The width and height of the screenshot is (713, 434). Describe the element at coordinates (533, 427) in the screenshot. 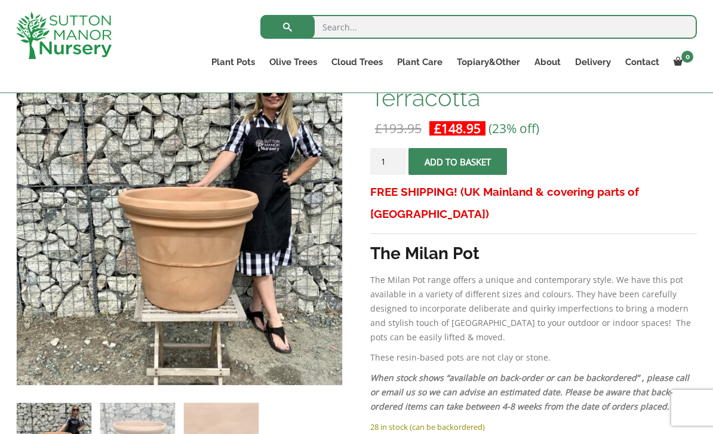

I see `p: 28 in stock (can be backordered)` at that location.